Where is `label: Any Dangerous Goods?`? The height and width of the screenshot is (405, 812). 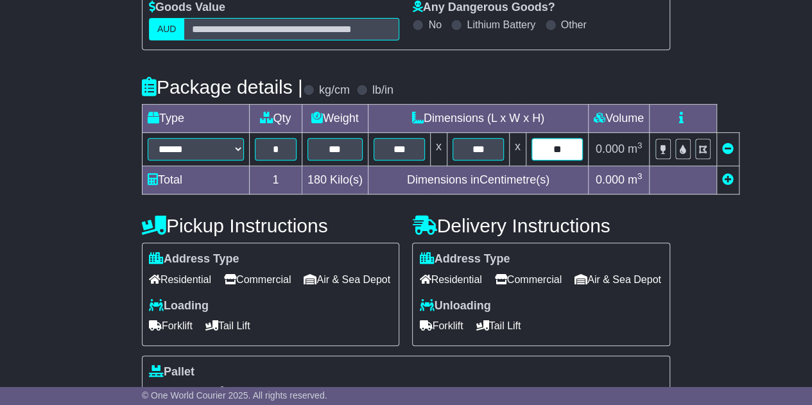 label: Any Dangerous Goods? is located at coordinates (483, 8).